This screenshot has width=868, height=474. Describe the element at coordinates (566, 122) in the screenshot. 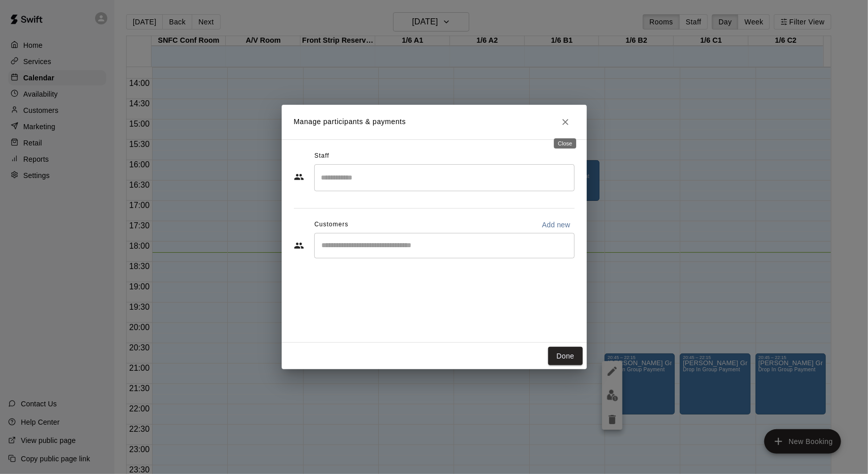

I see `button: Close` at that location.